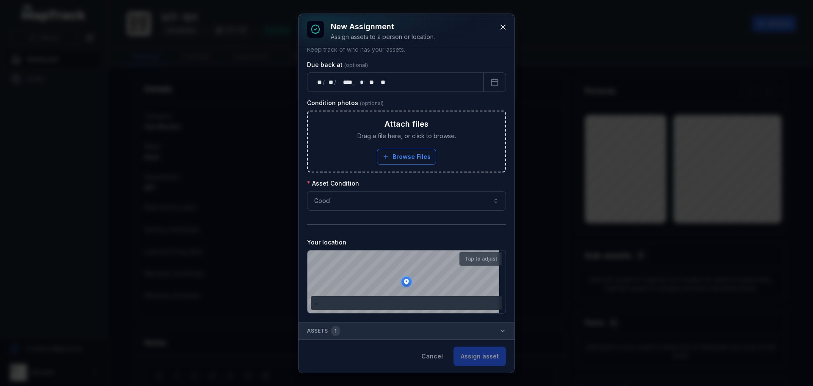  What do you see at coordinates (403, 282) in the screenshot?
I see `canvas: Map` at bounding box center [403, 282].